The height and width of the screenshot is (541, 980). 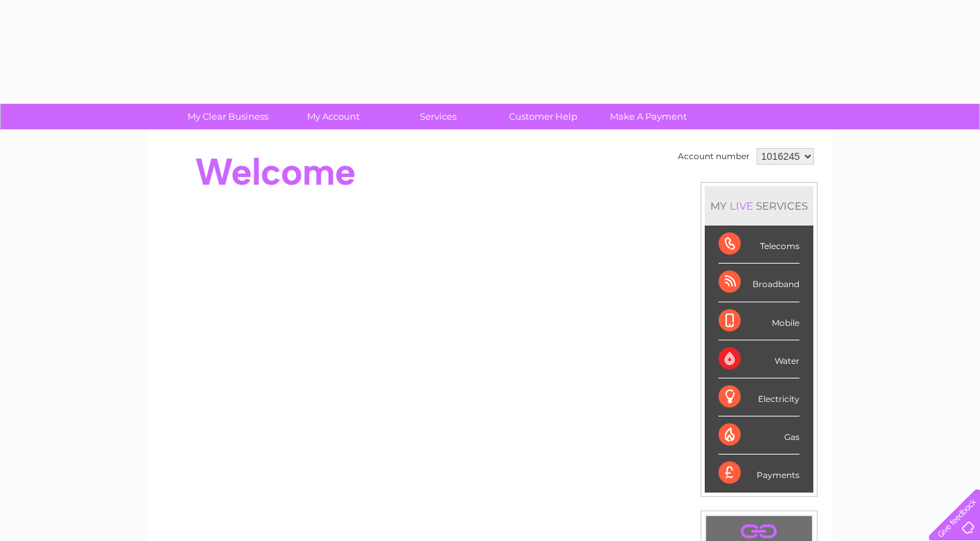 I want to click on a: Services, so click(x=438, y=117).